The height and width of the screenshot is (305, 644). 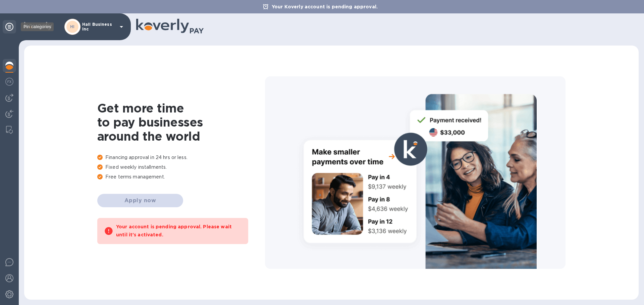 What do you see at coordinates (181, 157) in the screenshot?
I see `p: Financing approval in 24 hrs or less.` at bounding box center [181, 157].